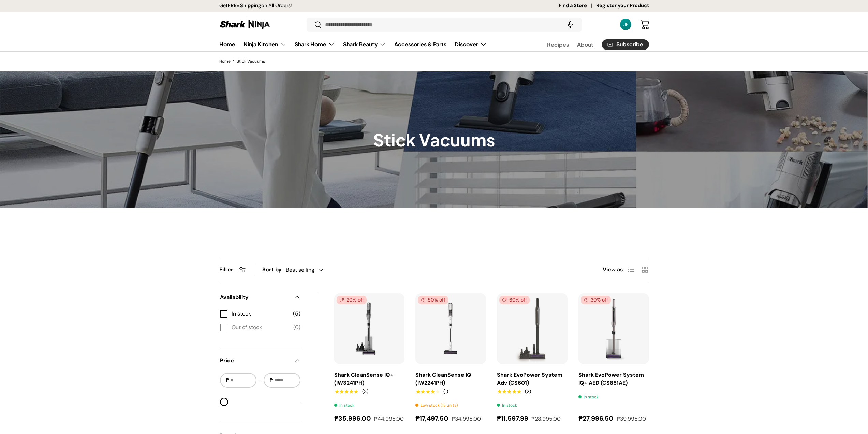  I want to click on img: shark-cleansense-auto-empty-dock-iw3241ae-full-view-sharkninja-philippines, so click(369, 329).